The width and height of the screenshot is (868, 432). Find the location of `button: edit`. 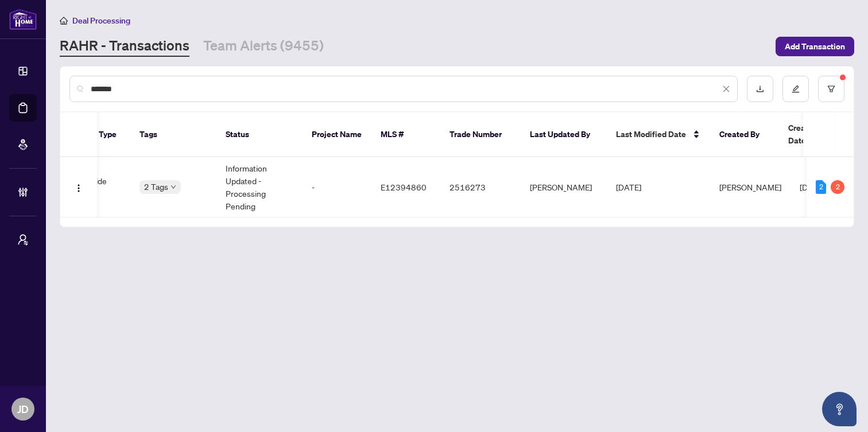

button: edit is located at coordinates (796, 89).